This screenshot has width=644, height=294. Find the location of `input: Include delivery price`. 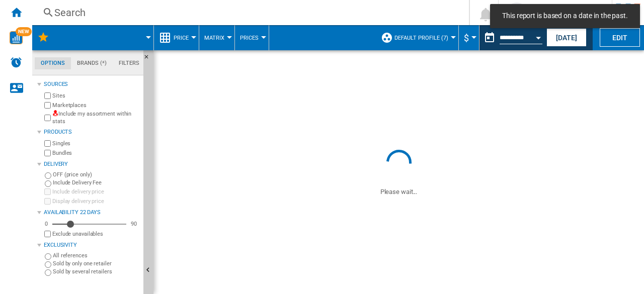

input: Include delivery price is located at coordinates (48, 191).